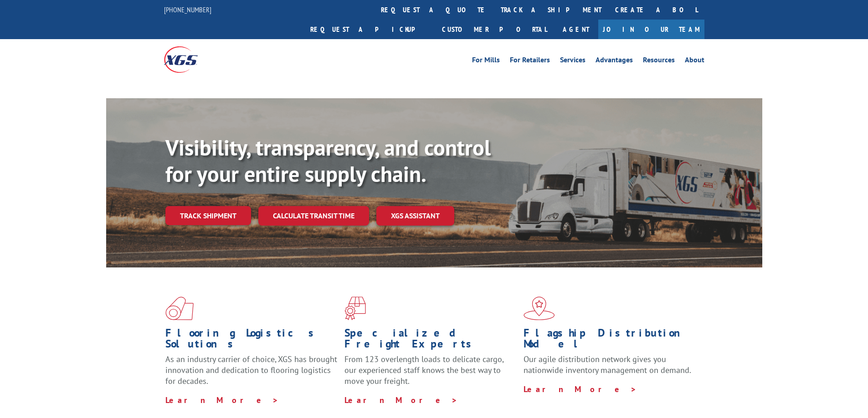 Image resolution: width=868 pixels, height=418 pixels. What do you see at coordinates (328, 161) in the screenshot?
I see `b: Visibility, transparency, and control for your entire supply chain.` at bounding box center [328, 161].